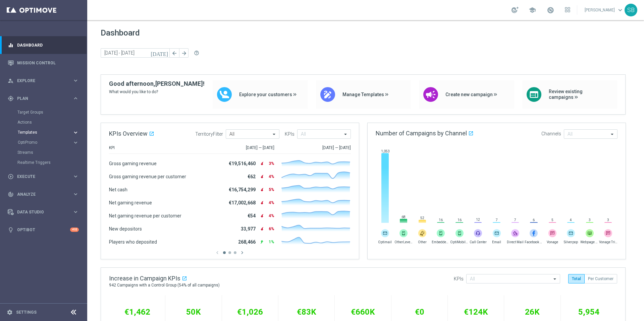  What do you see at coordinates (43, 230) in the screenshot?
I see `a: Optibot` at bounding box center [43, 230].